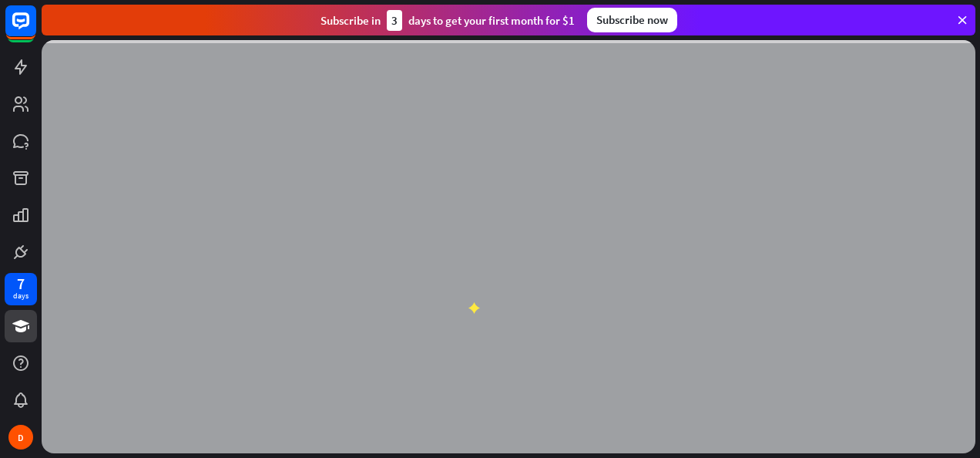  Describe the element at coordinates (448, 20) in the screenshot. I see `div: Subscribe in days to get your first month for $1` at that location.